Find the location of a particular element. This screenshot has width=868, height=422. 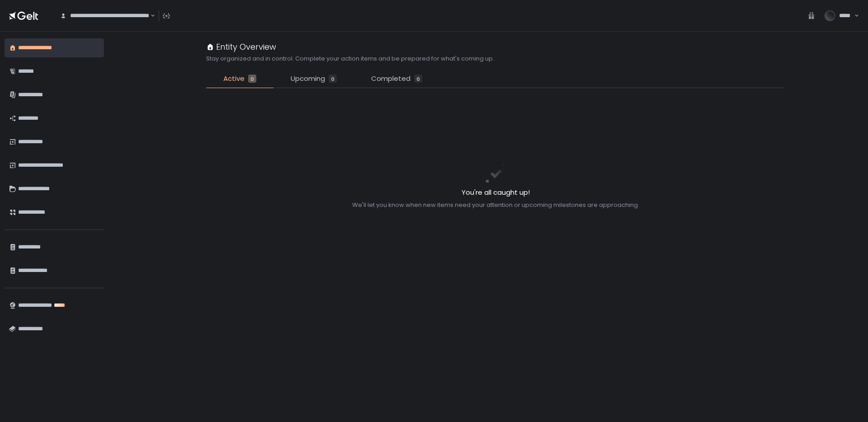

span: Active is located at coordinates (234, 78).